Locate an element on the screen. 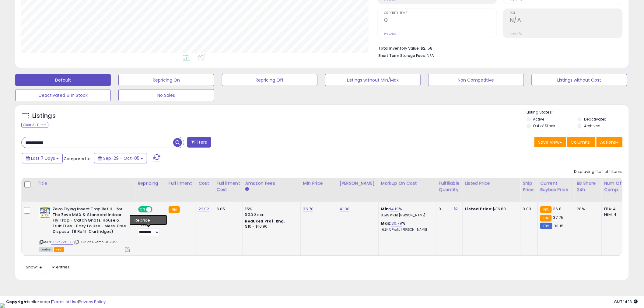  div: ASIN: is located at coordinates (85, 229).